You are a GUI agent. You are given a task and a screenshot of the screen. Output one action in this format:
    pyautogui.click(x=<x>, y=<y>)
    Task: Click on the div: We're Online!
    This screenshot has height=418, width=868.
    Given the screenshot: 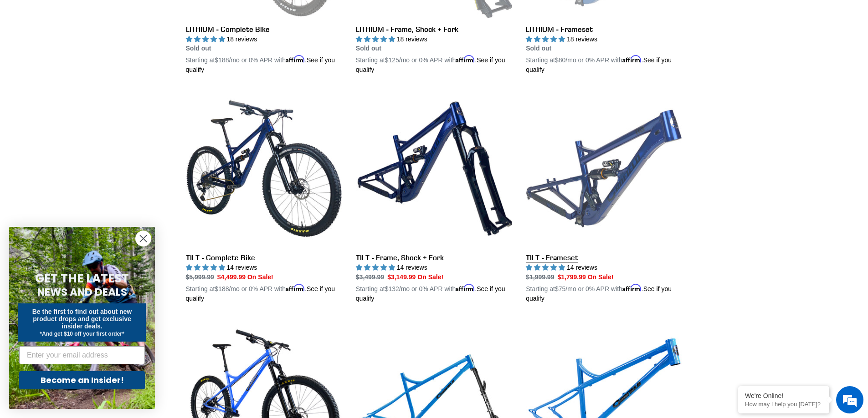 What is the action you would take?
    pyautogui.click(x=783, y=396)
    